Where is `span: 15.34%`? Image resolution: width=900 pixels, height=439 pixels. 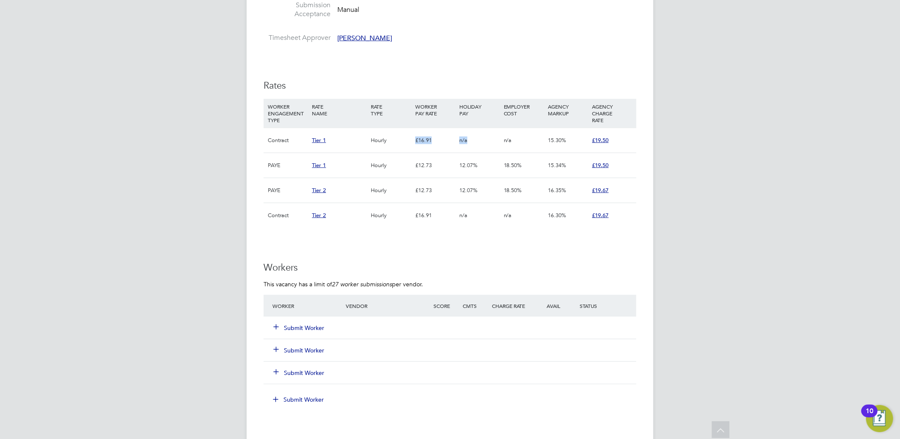 span: 15.34% is located at coordinates (557, 165).